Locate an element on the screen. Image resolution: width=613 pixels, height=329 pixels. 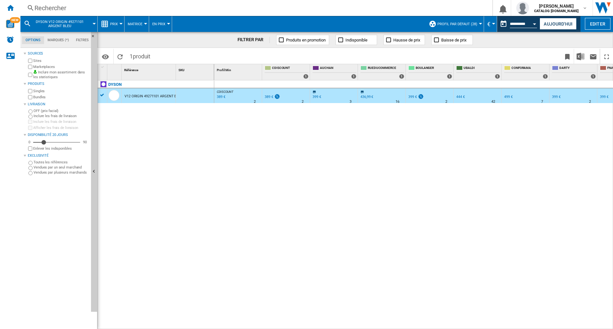
label: Bundles is located at coordinates (61, 97).